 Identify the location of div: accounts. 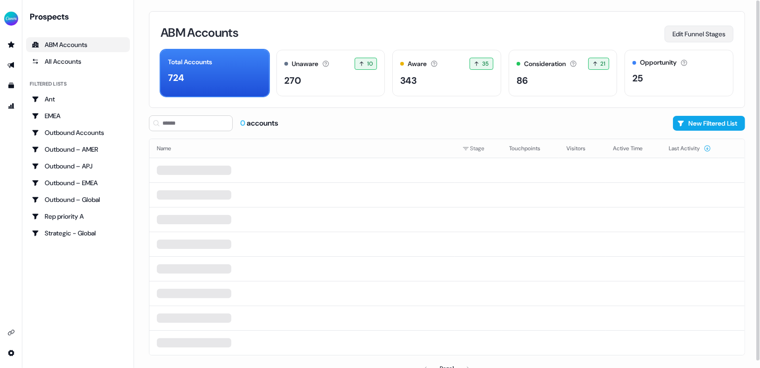
(259, 123).